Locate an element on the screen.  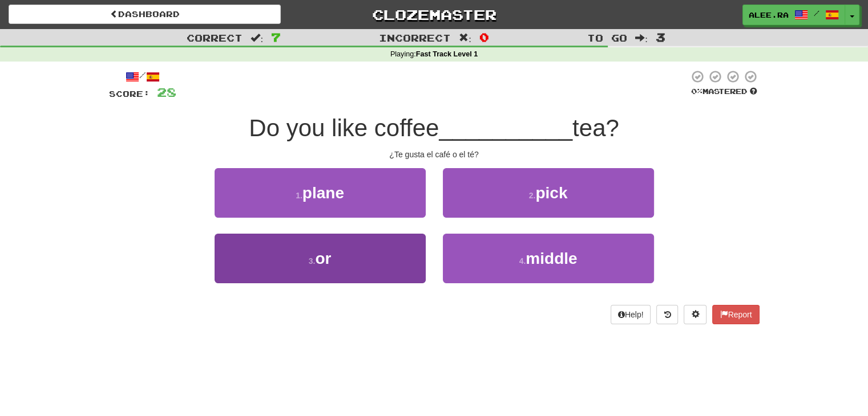
span: or is located at coordinates (323, 258).